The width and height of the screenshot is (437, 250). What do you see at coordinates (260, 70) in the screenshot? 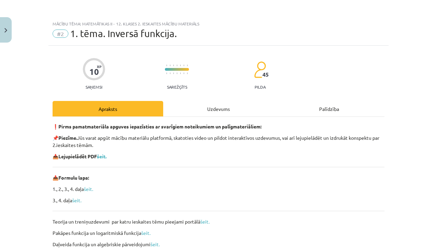
I see `img: students-c634bb4e5e11cddfef0936a35e636f08e4e9abd3cc4e673bd6f9a4125e45ecb1.svg` at bounding box center [260, 70].